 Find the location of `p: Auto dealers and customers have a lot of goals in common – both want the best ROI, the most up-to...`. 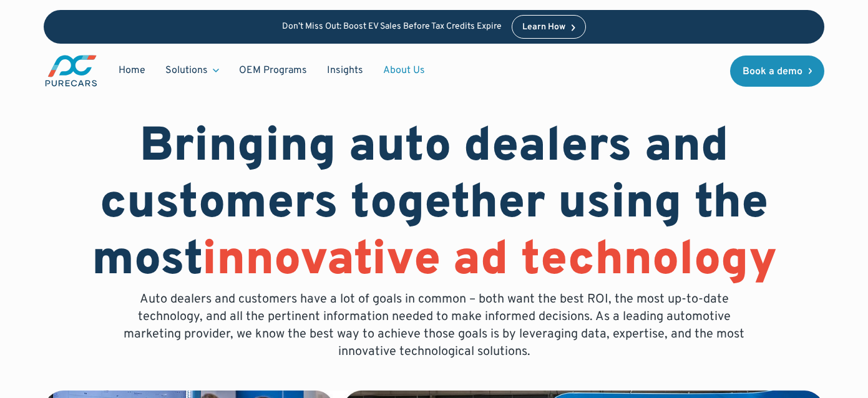

p: Auto dealers and customers have a lot of goals in common – both want the best ROI, the most up-to... is located at coordinates (434, 325).